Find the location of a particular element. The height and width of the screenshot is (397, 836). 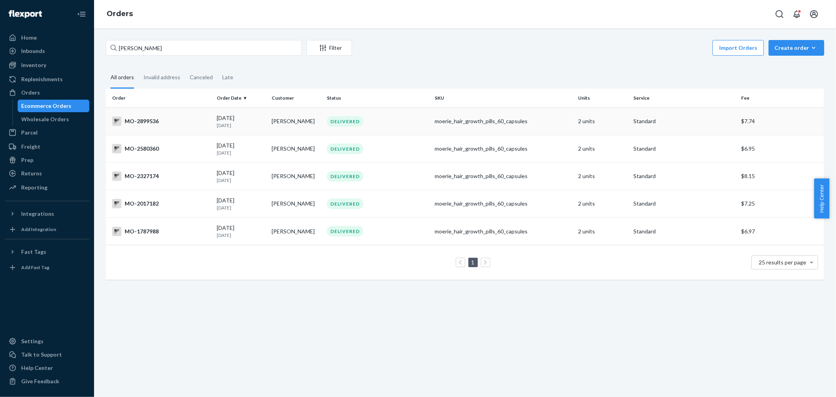

a: Orders is located at coordinates (120, 14).